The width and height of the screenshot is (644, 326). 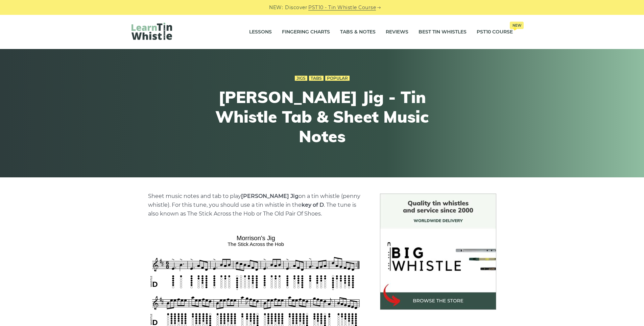 What do you see at coordinates (443, 32) in the screenshot?
I see `a: Best Tin Whistles` at bounding box center [443, 32].